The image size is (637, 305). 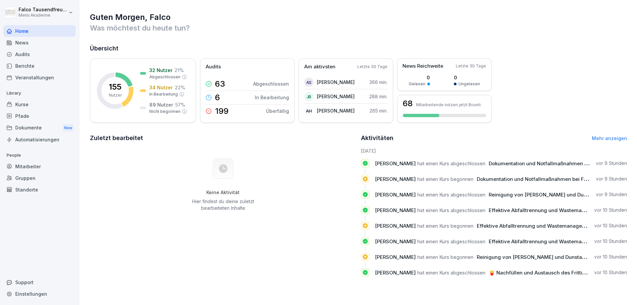 I want to click on p: 6, so click(x=217, y=98).